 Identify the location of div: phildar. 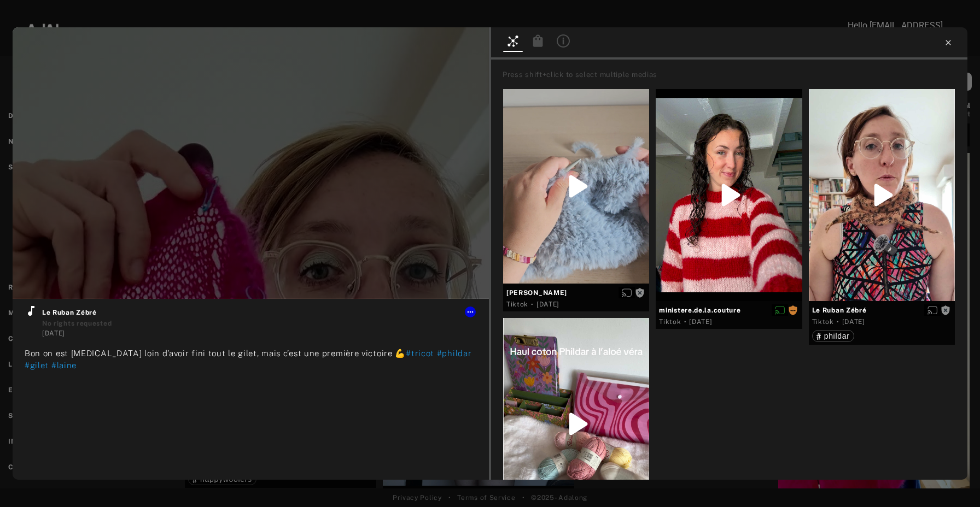
(833, 336).